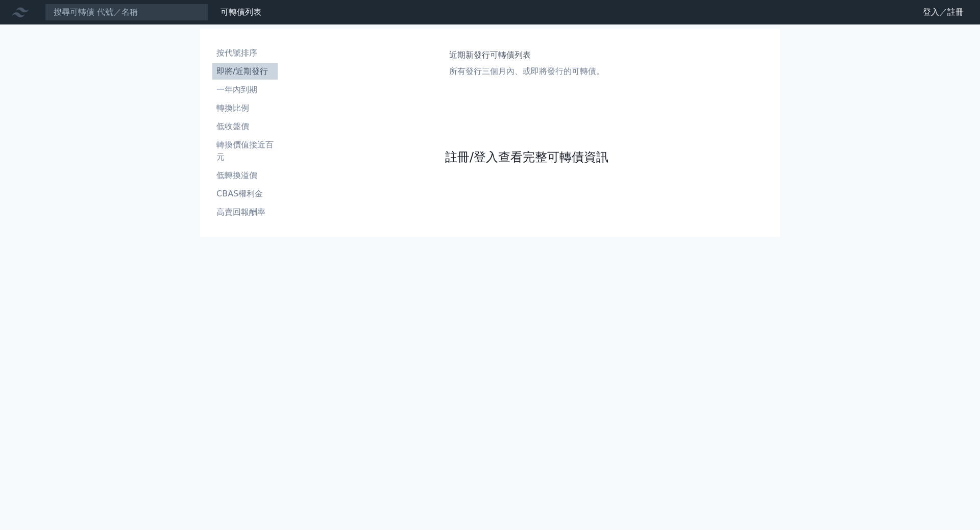 Image resolution: width=980 pixels, height=530 pixels. I want to click on a: 按代號排序, so click(245, 53).